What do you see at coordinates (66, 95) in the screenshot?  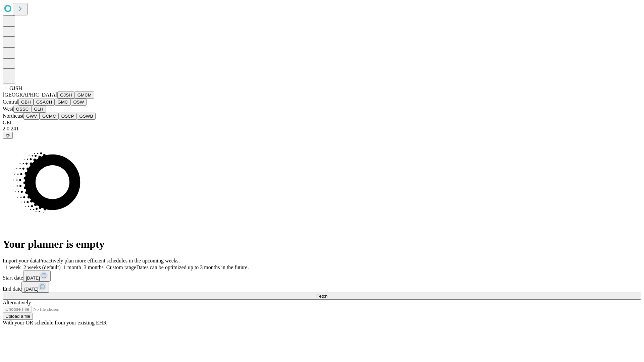 I see `button: GJSH` at bounding box center [66, 95].